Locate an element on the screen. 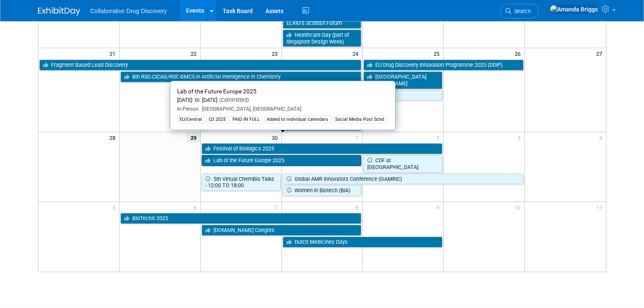  span: 9 is located at coordinates (440, 207).